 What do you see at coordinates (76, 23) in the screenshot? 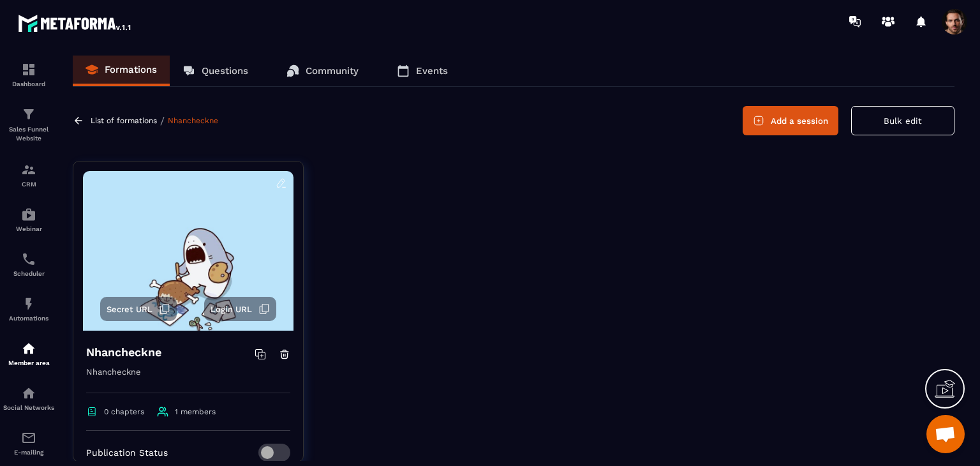
I see `img: logo` at bounding box center [76, 23].